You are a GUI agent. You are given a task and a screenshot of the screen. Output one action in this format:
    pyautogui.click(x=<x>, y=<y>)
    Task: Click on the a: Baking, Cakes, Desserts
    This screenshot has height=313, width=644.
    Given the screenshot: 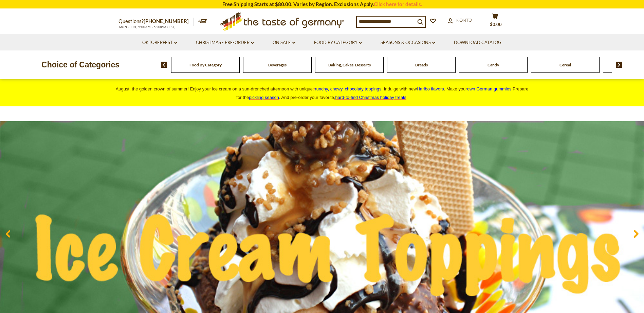 What is the action you would take?
    pyautogui.click(x=349, y=65)
    